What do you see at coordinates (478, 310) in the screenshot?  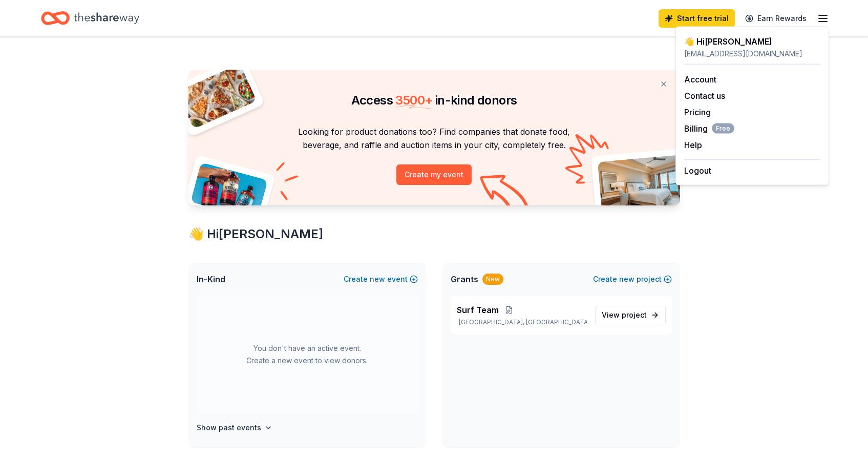 I see `span: Surf Team` at bounding box center [478, 310].